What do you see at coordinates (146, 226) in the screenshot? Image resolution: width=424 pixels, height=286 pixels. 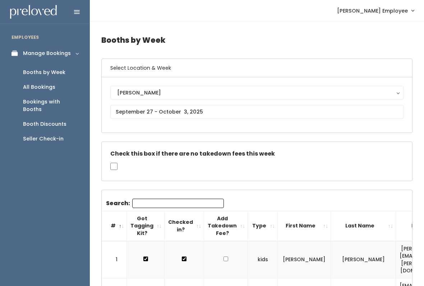 I see `th: Got Tagging Kit?: activate to sort column ascending` at bounding box center [146, 226].